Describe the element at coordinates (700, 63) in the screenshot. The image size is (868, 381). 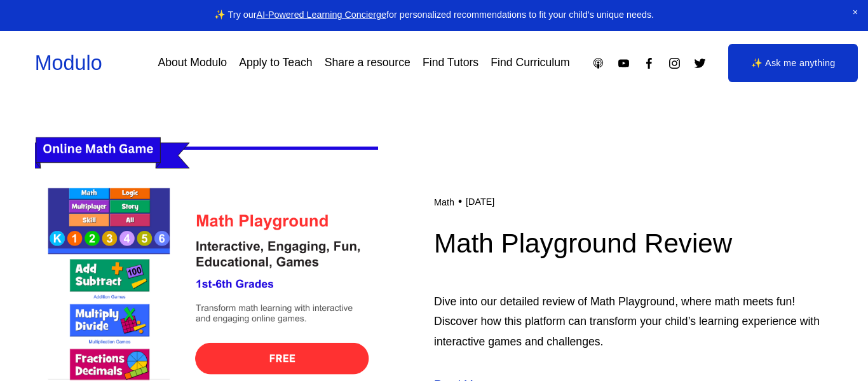
I see `a: Twitter` at that location.